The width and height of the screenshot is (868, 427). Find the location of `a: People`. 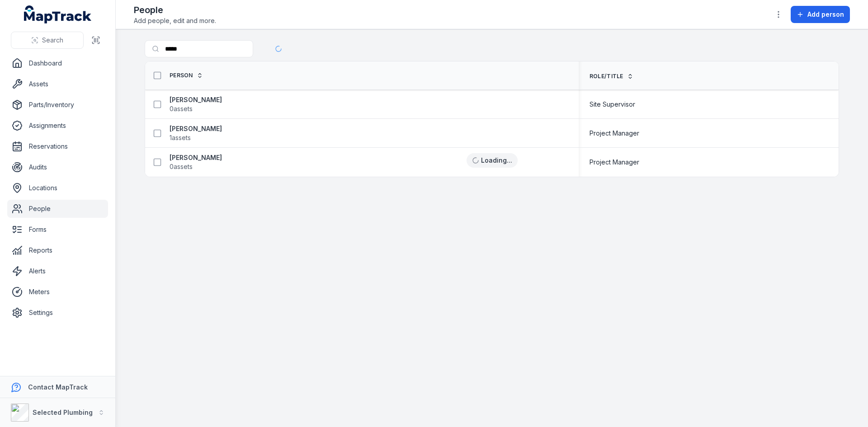

a: People is located at coordinates (57, 209).